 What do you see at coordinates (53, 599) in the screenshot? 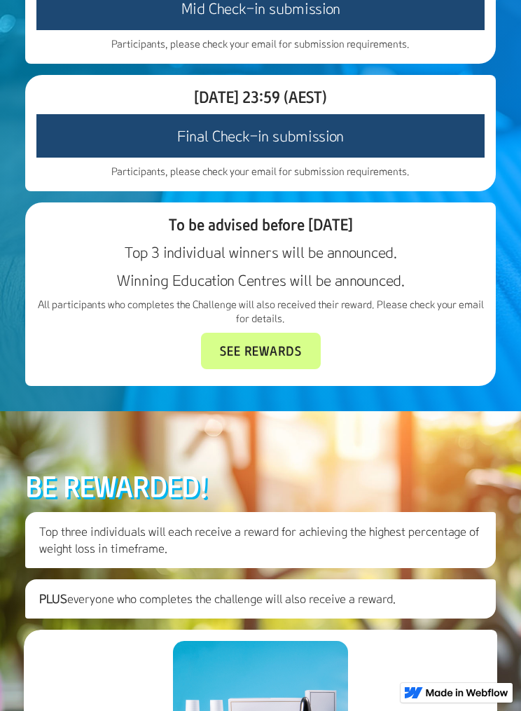
I see `strong: PLUS` at bounding box center [53, 599].